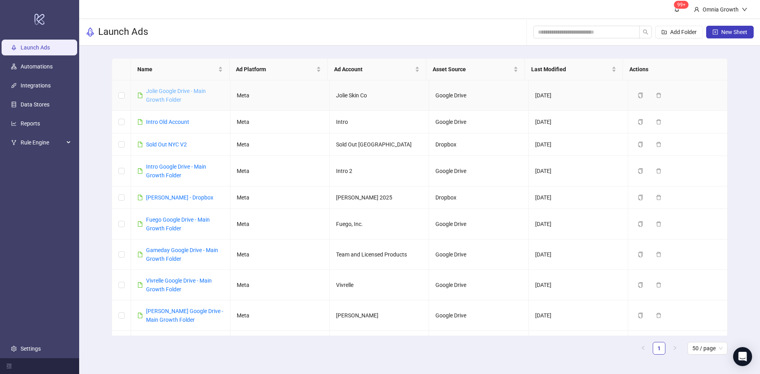 This screenshot has width=760, height=374. What do you see at coordinates (36, 66) in the screenshot?
I see `a: Automations` at bounding box center [36, 66].